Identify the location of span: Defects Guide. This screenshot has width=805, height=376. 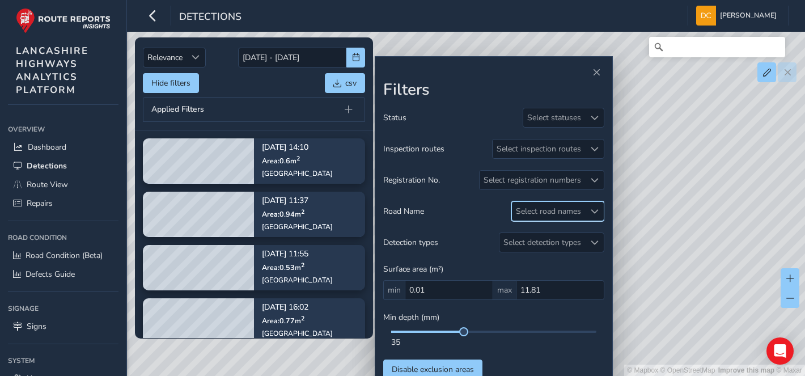
(50, 274).